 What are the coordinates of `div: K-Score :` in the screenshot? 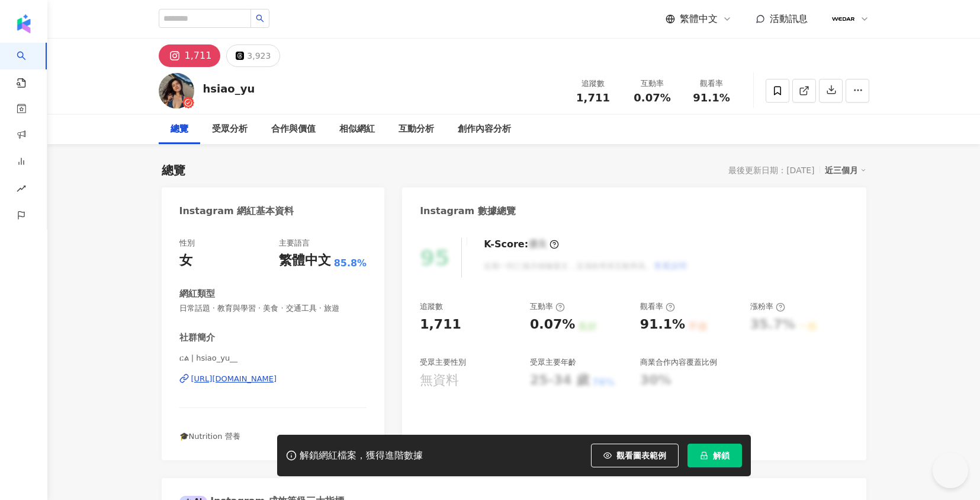 It's located at (522, 244).